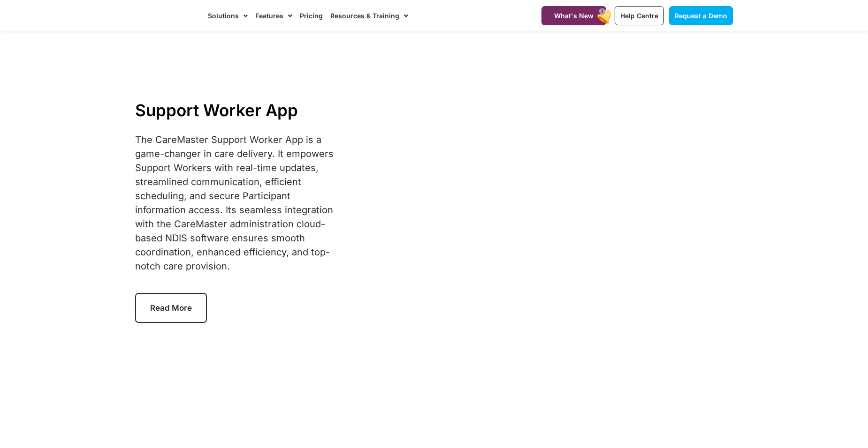 The image size is (868, 448). Describe the element at coordinates (639, 15) in the screenshot. I see `a: Help Centre` at that location.